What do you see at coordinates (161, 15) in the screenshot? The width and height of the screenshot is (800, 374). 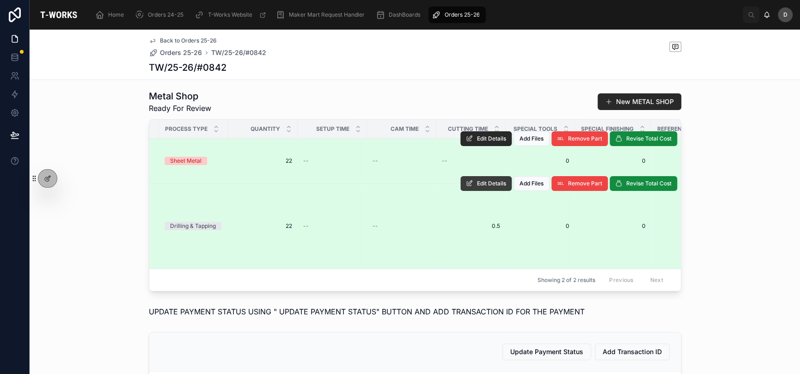 I see `a: Orders 24-25` at bounding box center [161, 15].